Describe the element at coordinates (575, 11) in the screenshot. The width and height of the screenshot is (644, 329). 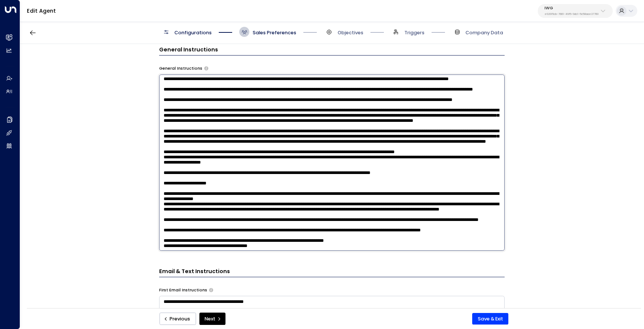
I see `button: IWGe92915cb-7661-49f5-9dc1-5c58aae37760` at that location.